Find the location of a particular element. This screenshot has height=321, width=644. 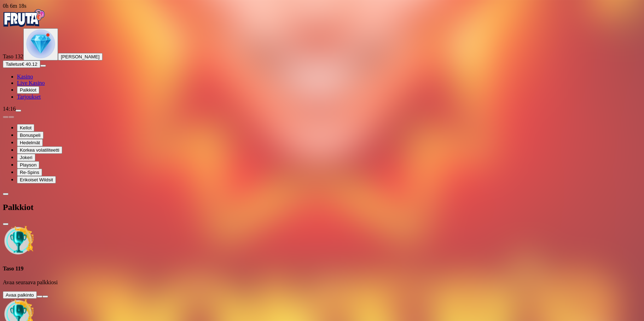

span: Talletus is located at coordinates (14, 64).